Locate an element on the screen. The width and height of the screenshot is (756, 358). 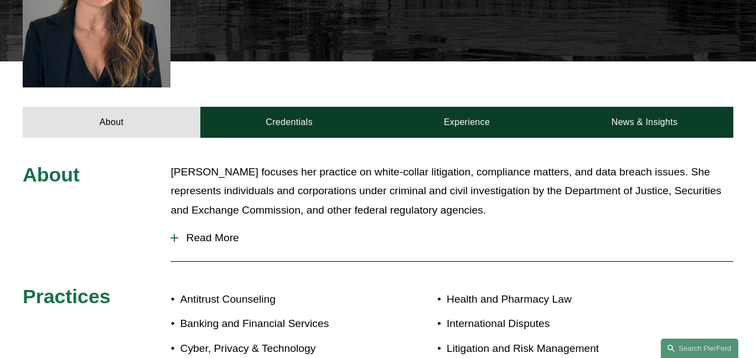
p: Banking and Financial Services is located at coordinates (279, 324).